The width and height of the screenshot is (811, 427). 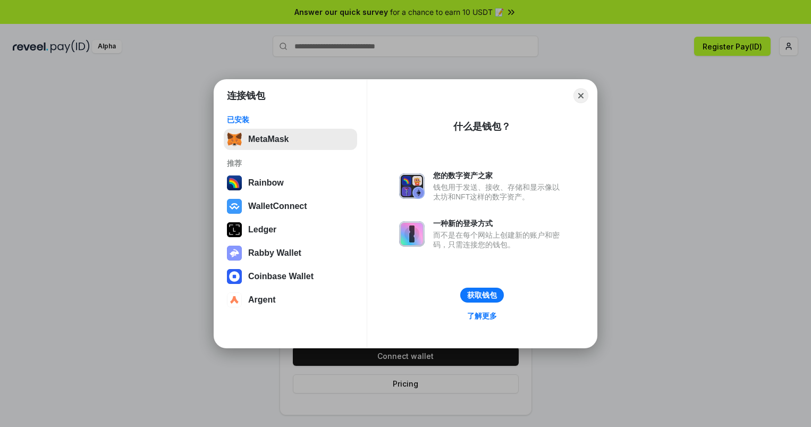 What do you see at coordinates (581, 96) in the screenshot?
I see `button: Close` at bounding box center [581, 96].